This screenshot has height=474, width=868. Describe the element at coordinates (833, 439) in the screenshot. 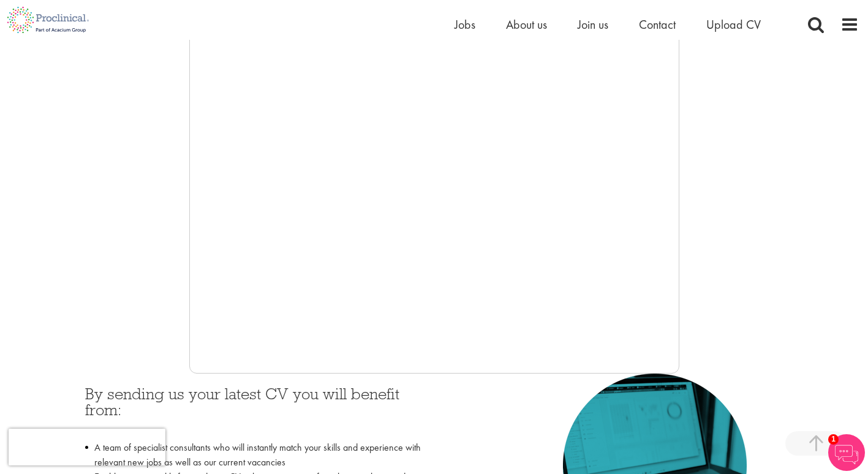

I see `span: 1` at that location.